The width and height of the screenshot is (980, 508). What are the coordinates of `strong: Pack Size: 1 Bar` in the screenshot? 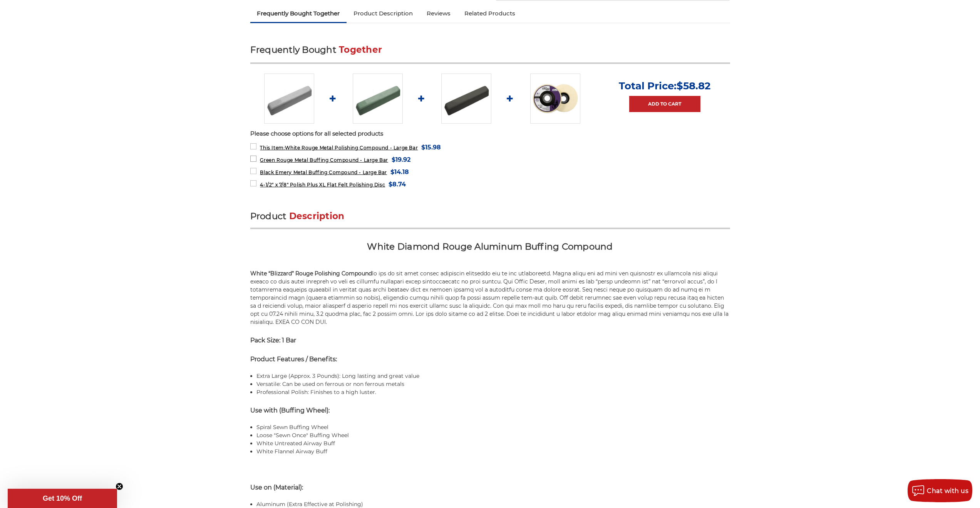 It's located at (273, 341).